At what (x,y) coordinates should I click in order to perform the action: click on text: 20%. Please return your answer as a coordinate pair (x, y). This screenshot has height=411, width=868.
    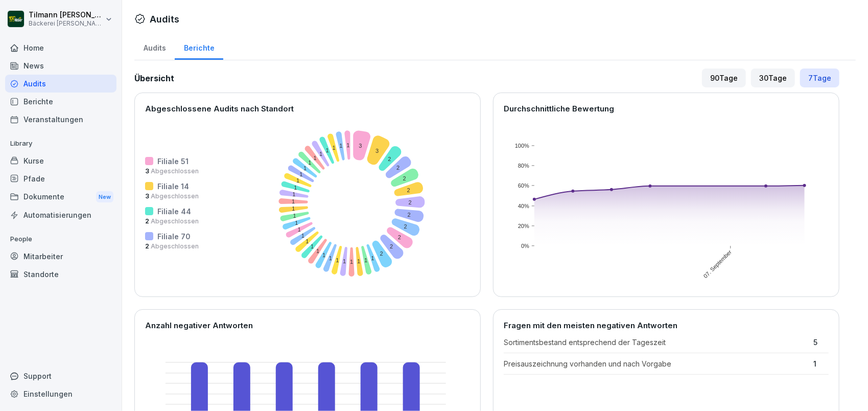
    Looking at the image, I should click on (524, 226).